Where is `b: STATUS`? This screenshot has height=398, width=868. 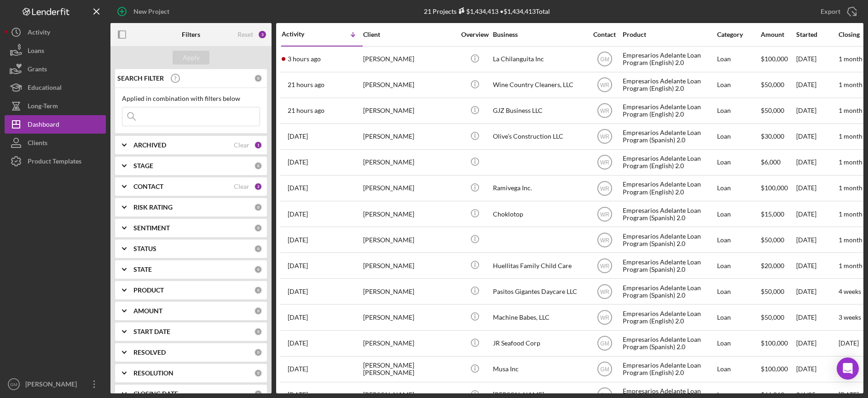 b: STATUS is located at coordinates (145, 248).